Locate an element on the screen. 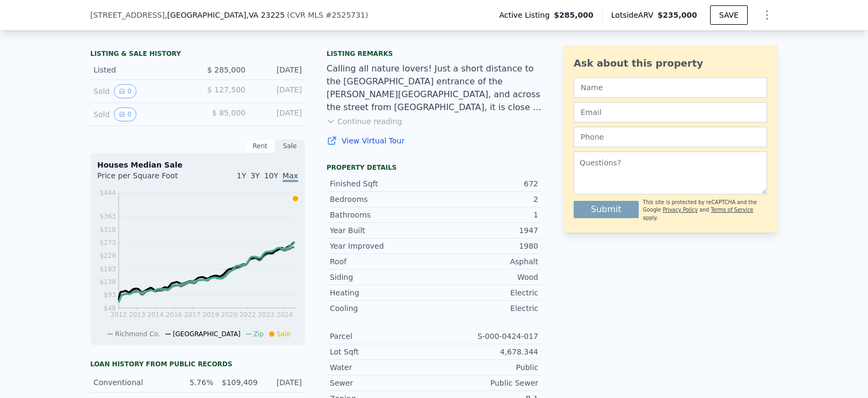 Image resolution: width=868 pixels, height=398 pixels. tspan: $48 is located at coordinates (110, 308).